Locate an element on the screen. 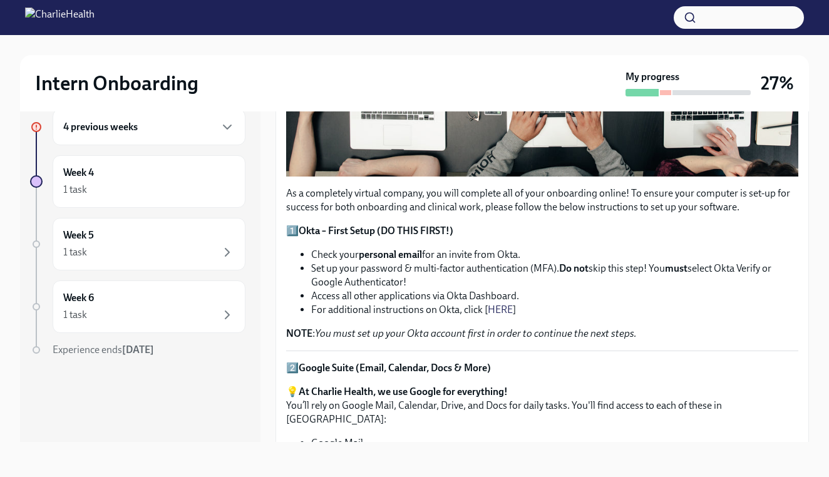  li: Google Mail is located at coordinates (554, 443).